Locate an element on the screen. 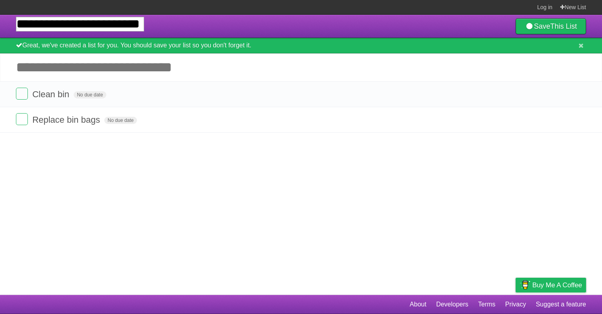  b: This List is located at coordinates (563, 26).